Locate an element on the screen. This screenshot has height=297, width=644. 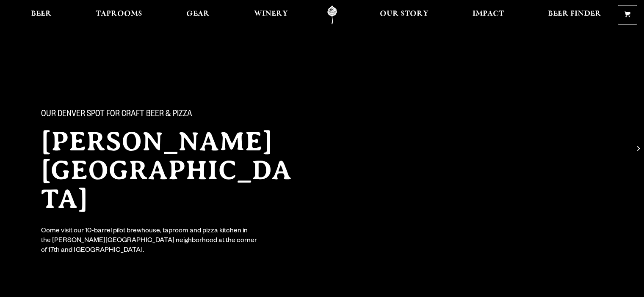
span: Our Denver spot for craft beer & pizza is located at coordinates (116, 115).